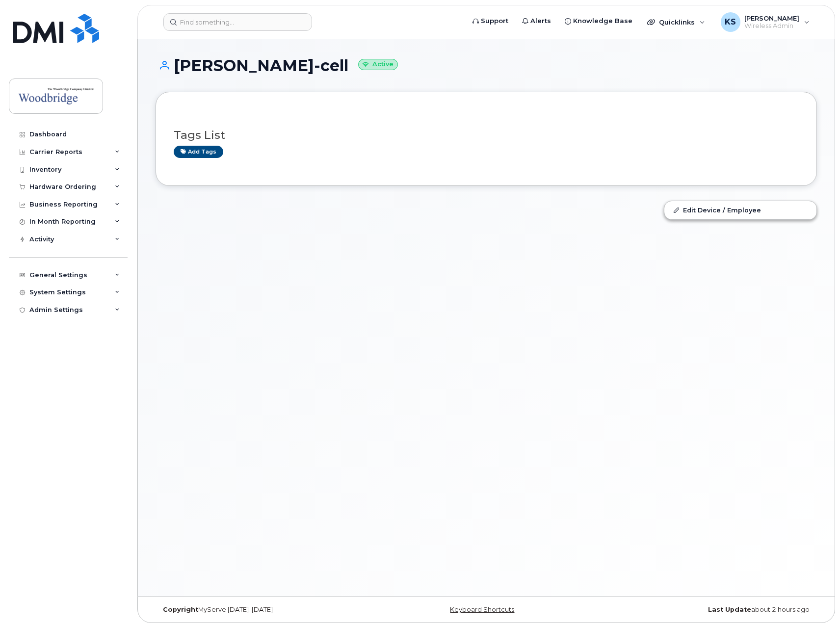  What do you see at coordinates (740, 210) in the screenshot?
I see `a: Edit Device / Employee` at bounding box center [740, 210].